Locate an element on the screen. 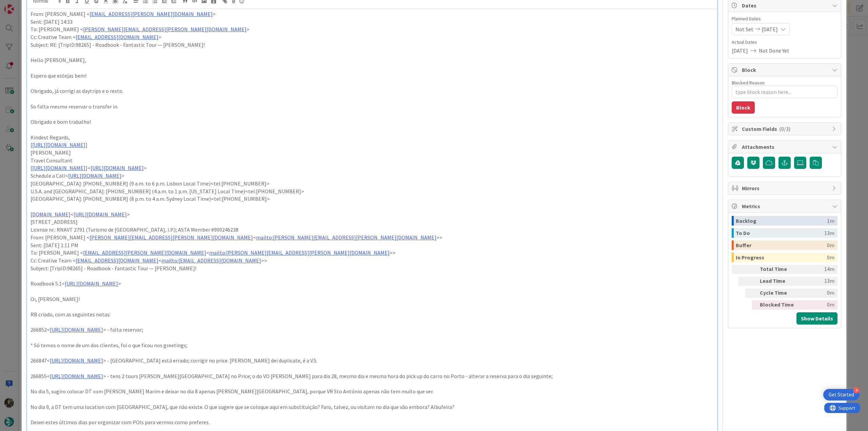  button: Show Details is located at coordinates (817, 319).